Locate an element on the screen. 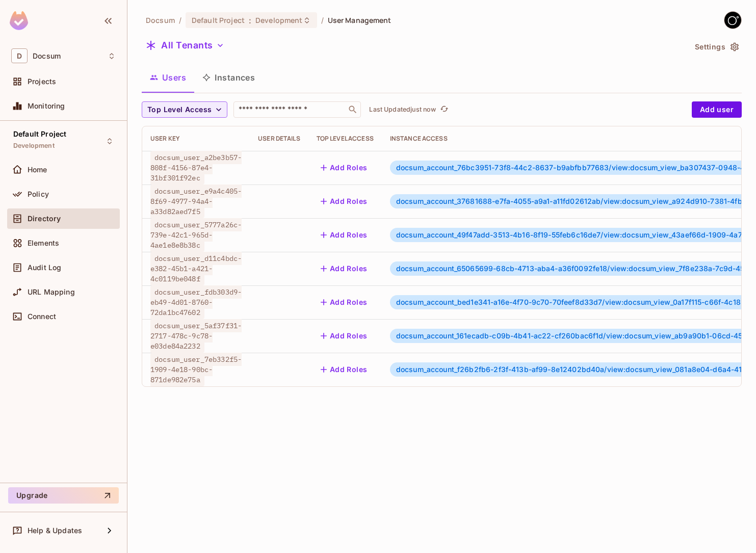  button: Upgrade is located at coordinates (63, 496).